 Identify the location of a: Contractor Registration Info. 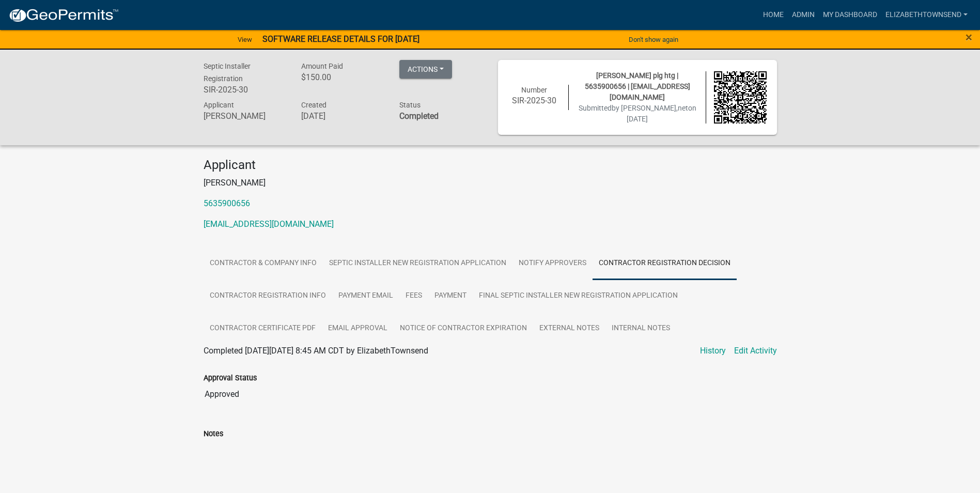
(268, 296).